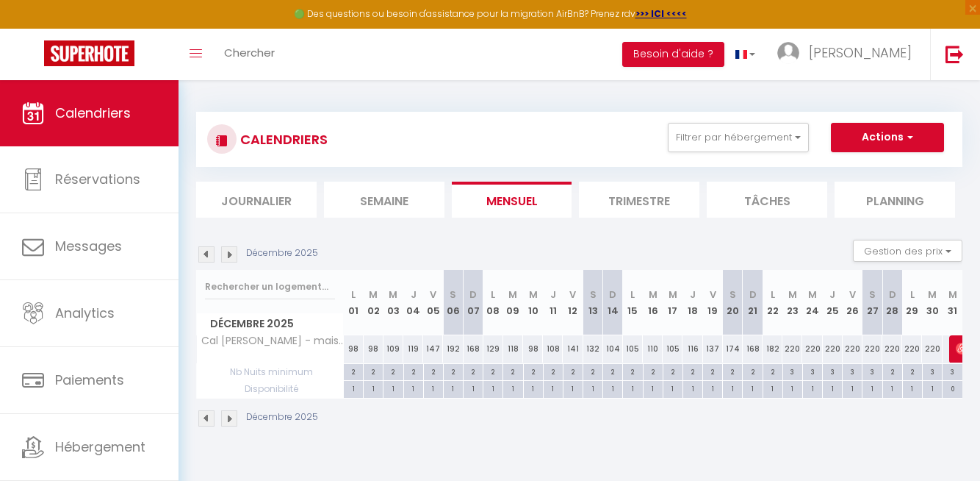 The width and height of the screenshot is (980, 481). What do you see at coordinates (888, 138) in the screenshot?
I see `button: Actions` at bounding box center [888, 138].